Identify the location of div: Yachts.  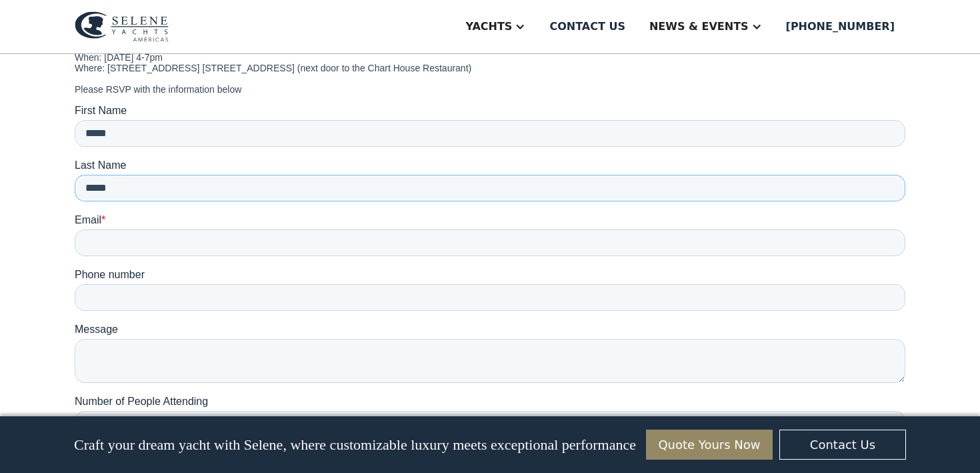
(489, 27).